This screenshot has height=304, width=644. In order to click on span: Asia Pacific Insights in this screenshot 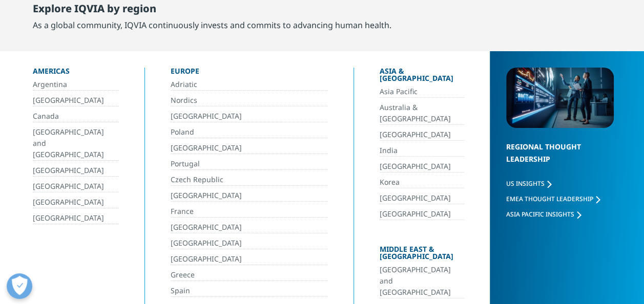, I will do `click(540, 214)`.